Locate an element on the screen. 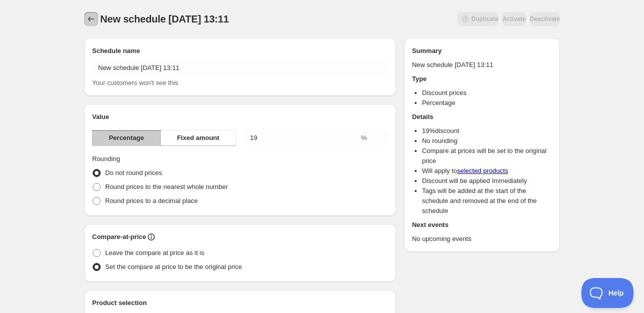 This screenshot has height=313, width=644. h2: Type is located at coordinates (482, 79).